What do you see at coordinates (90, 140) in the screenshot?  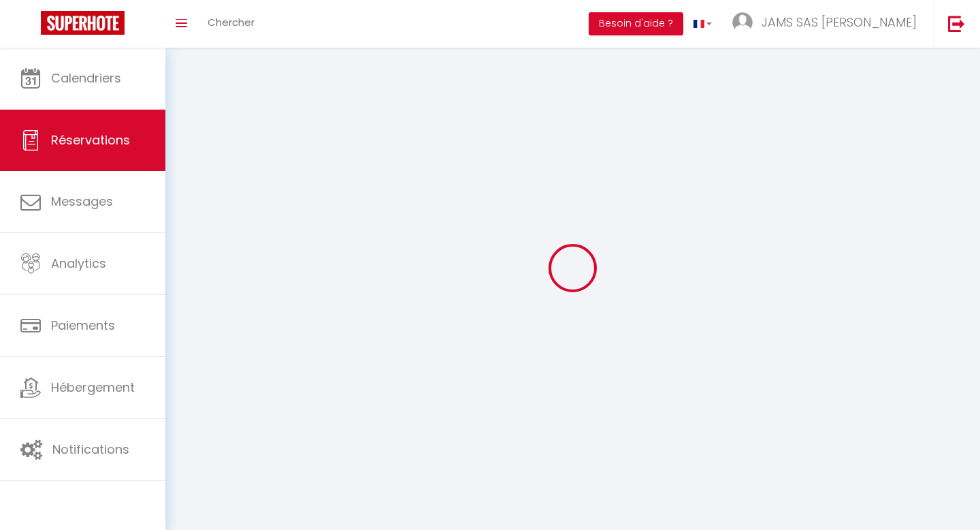 I see `span: Réservations` at bounding box center [90, 140].